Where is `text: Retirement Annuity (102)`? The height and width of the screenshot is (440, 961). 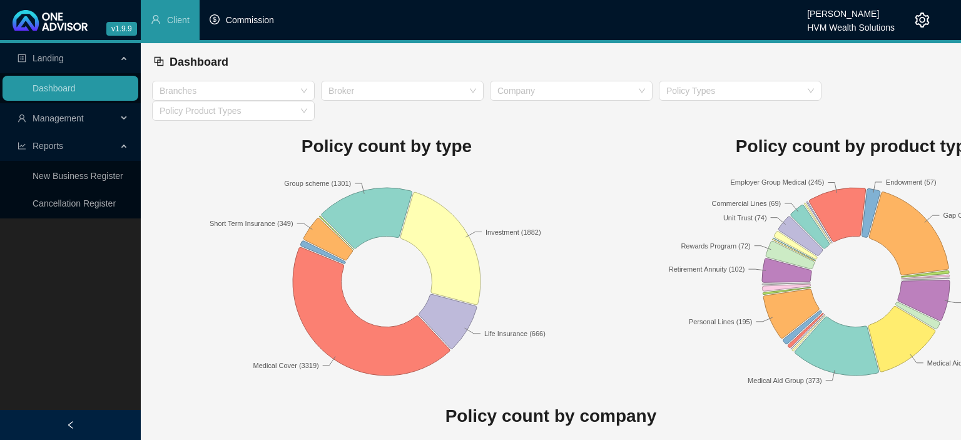 text: Retirement Annuity (102) is located at coordinates (707, 269).